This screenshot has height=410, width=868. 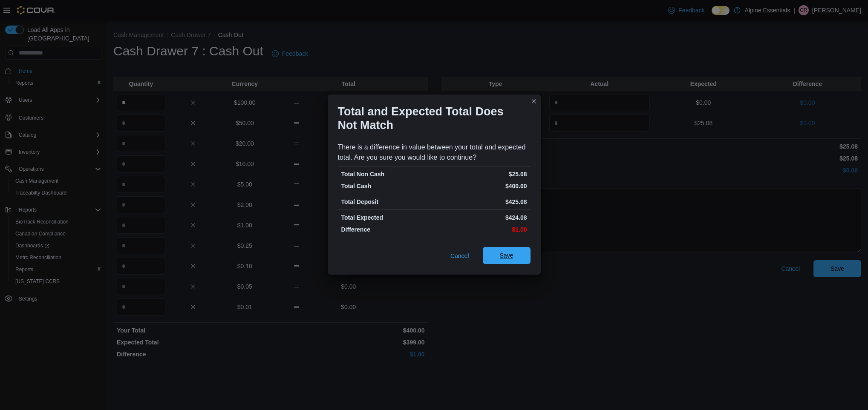 I want to click on p: Total Cash, so click(x=387, y=186).